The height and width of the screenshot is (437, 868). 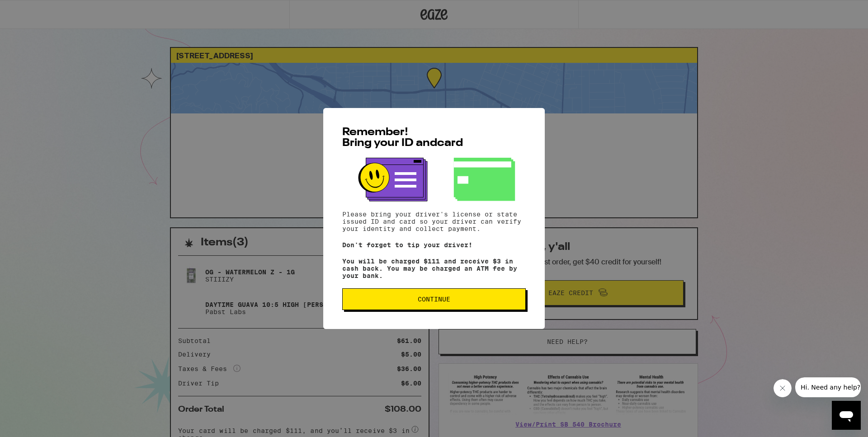 I want to click on p: Don't forget to tip your driver!, so click(x=434, y=245).